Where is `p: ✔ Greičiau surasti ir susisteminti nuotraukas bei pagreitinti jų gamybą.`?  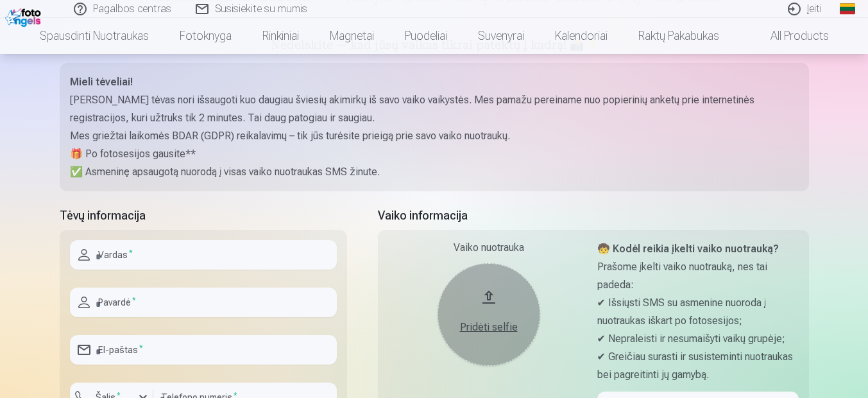
p: ✔ Greičiau surasti ir susisteminti nuotraukas bei pagreitinti jų gamybą. is located at coordinates (698, 366).